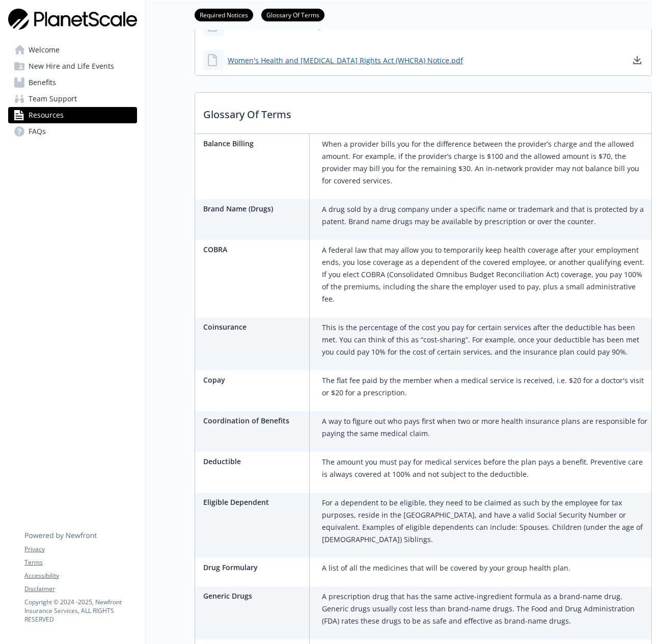  What do you see at coordinates (423, 112) in the screenshot?
I see `p: Glossary Of Terms` at bounding box center [423, 112].